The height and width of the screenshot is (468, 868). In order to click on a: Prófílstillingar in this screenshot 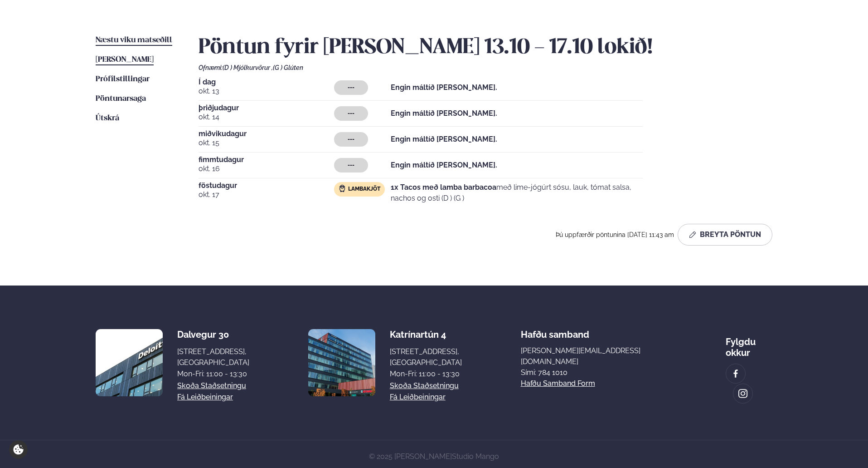, I will do `click(122, 79)`.